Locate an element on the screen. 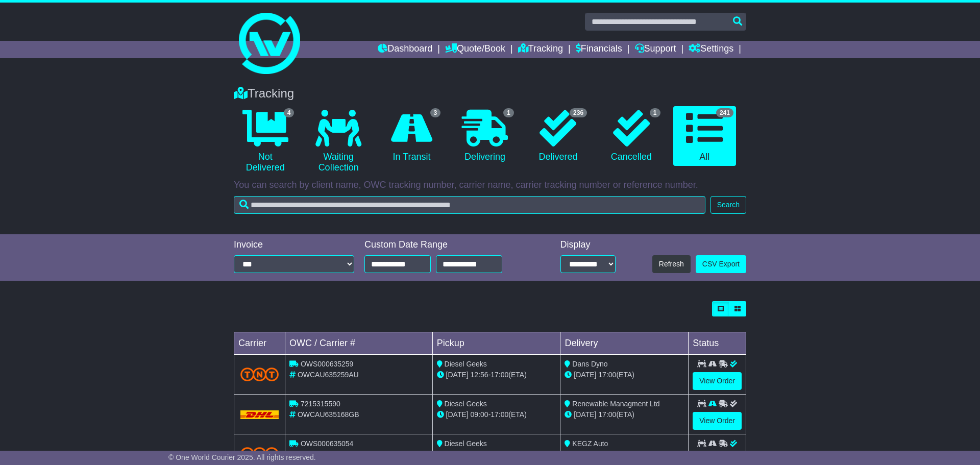 This screenshot has height=465, width=980. button: Search is located at coordinates (729, 205).